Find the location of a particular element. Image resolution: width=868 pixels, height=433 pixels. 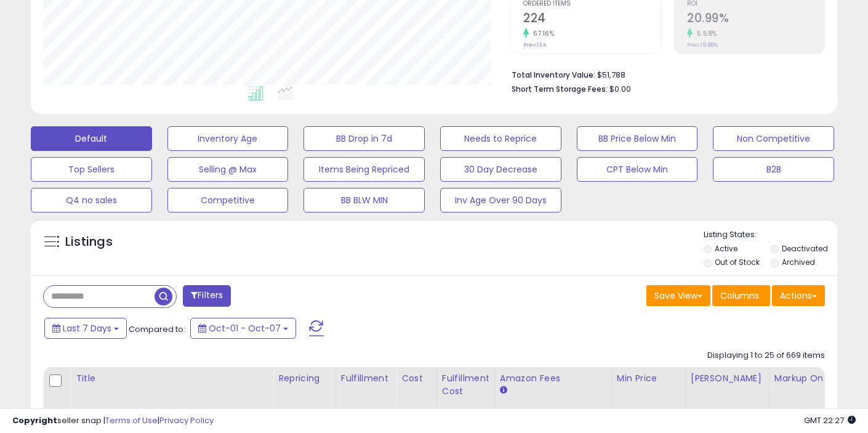

button: Default is located at coordinates (91, 138).